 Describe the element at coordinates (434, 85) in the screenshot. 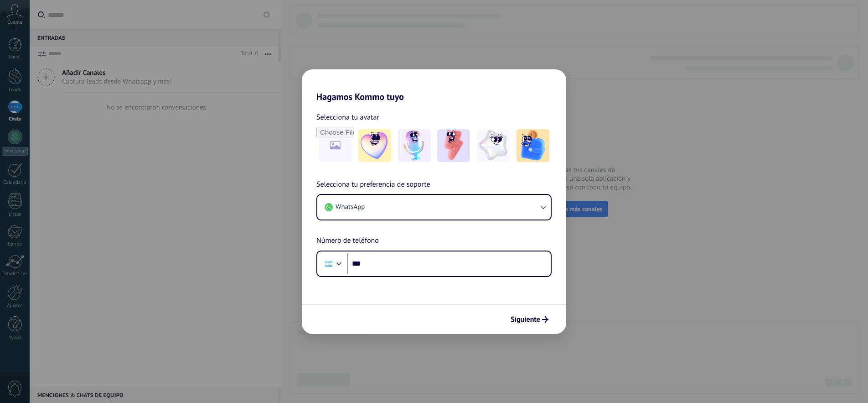

I see `h2: Hagamos Kommo tuyo` at that location.